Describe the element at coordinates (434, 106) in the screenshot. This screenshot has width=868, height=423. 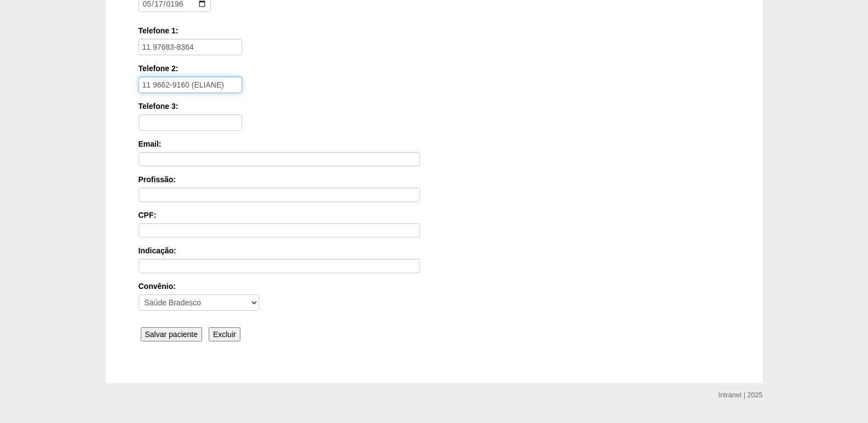
I see `label: Telefone 3:` at that location.